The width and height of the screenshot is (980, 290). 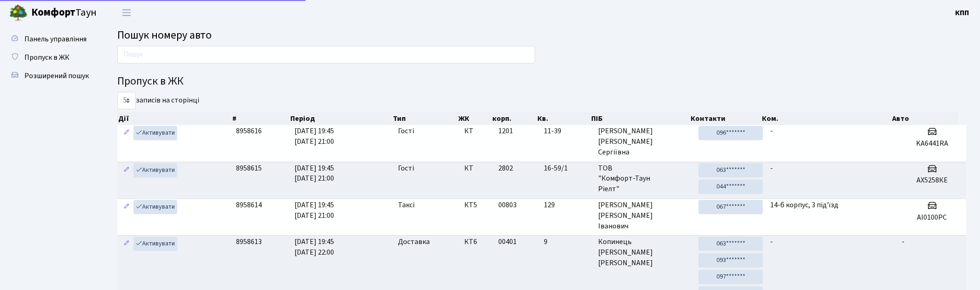 What do you see at coordinates (340, 119) in the screenshot?
I see `th: Період` at bounding box center [340, 119].